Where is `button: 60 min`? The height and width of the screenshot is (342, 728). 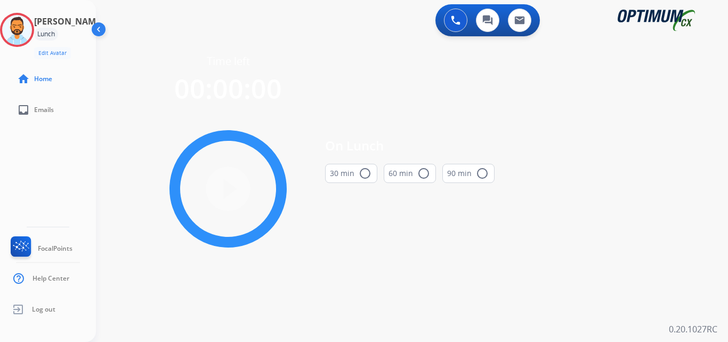 button: 60 min is located at coordinates (410, 173).